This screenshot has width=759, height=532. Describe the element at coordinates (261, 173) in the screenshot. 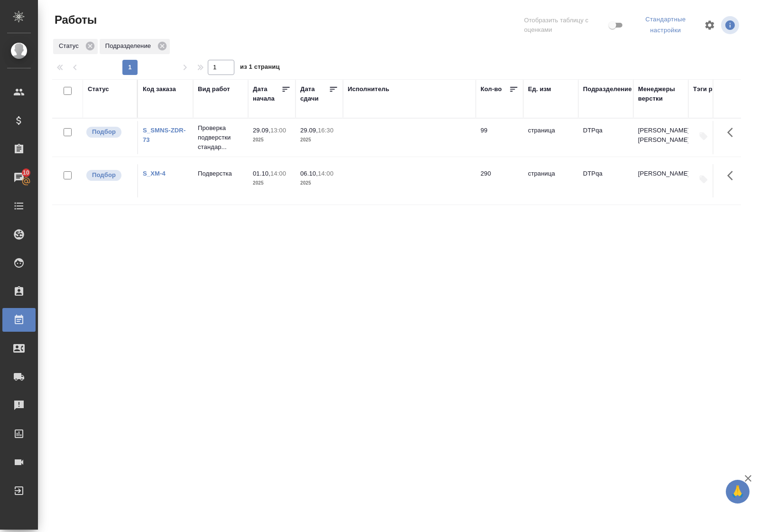

I see `p: 01.10,` at that location.